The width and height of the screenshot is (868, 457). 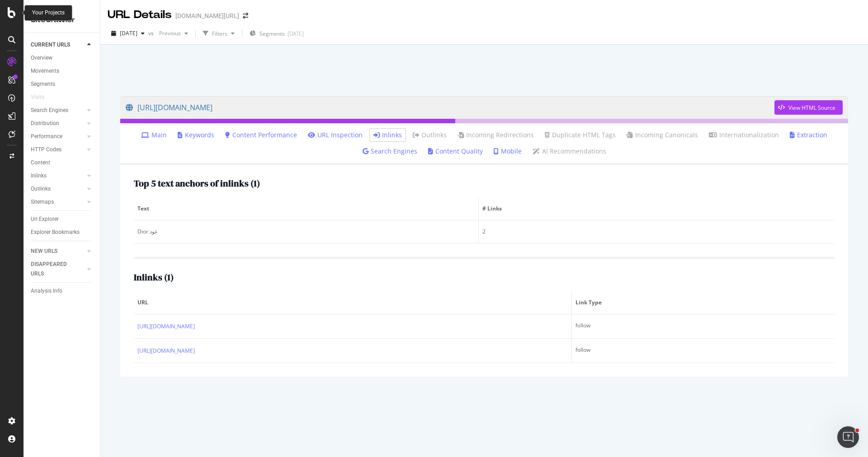 I want to click on span: Previous, so click(x=168, y=33).